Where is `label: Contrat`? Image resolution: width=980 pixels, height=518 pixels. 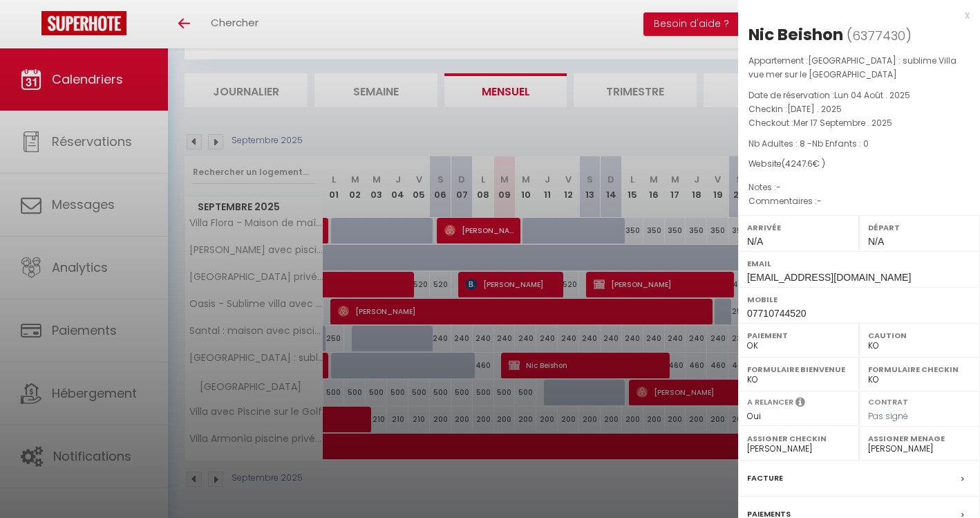 label: Contrat is located at coordinates (888, 400).